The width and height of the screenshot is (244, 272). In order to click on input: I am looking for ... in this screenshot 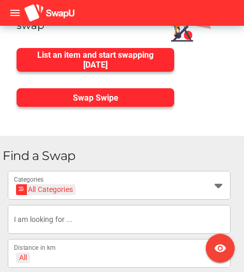, I will do `click(119, 220)`.